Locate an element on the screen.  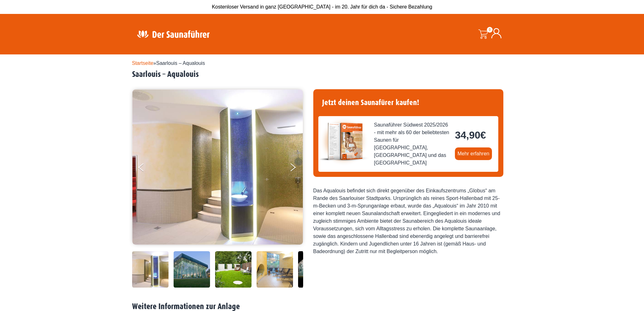
h4: Jetzt deinen Saunafürer kaufen! is located at coordinates (408, 103).